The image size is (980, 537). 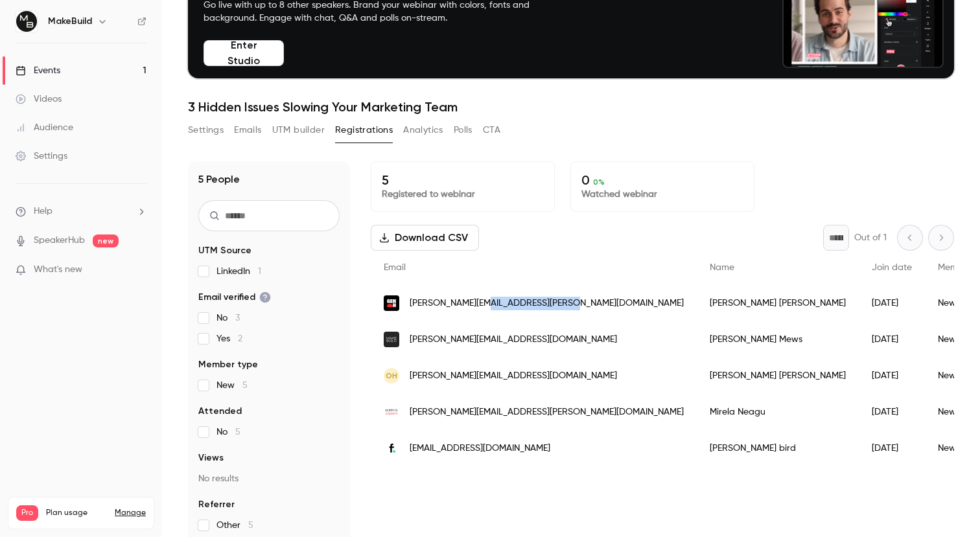 I want to click on button: UTM builder, so click(x=298, y=131).